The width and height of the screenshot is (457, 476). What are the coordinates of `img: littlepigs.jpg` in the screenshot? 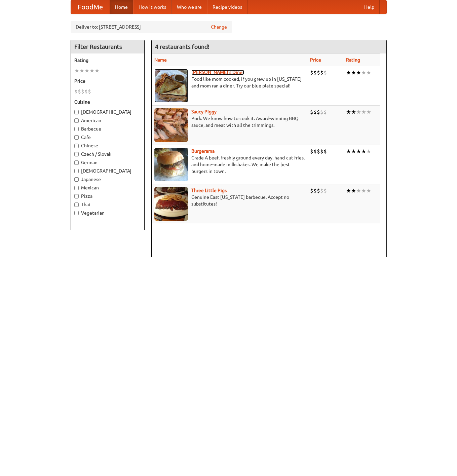 It's located at (171, 204).